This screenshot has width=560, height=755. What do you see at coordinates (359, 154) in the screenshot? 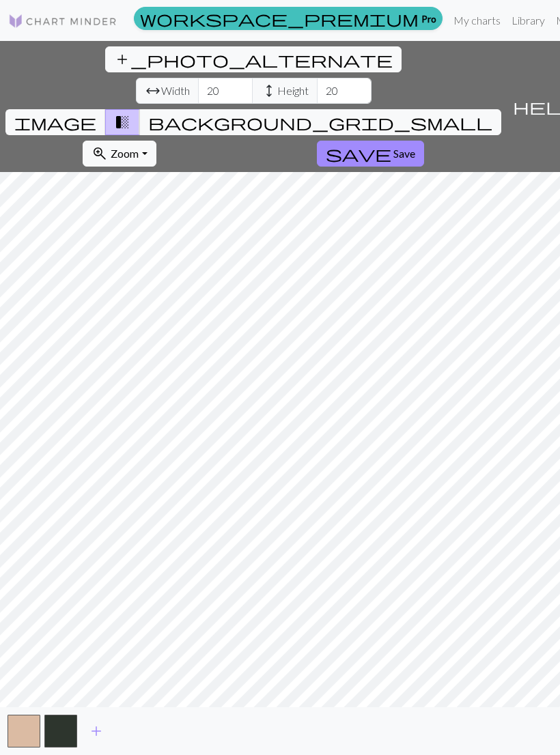
I see `span: save` at bounding box center [359, 154].